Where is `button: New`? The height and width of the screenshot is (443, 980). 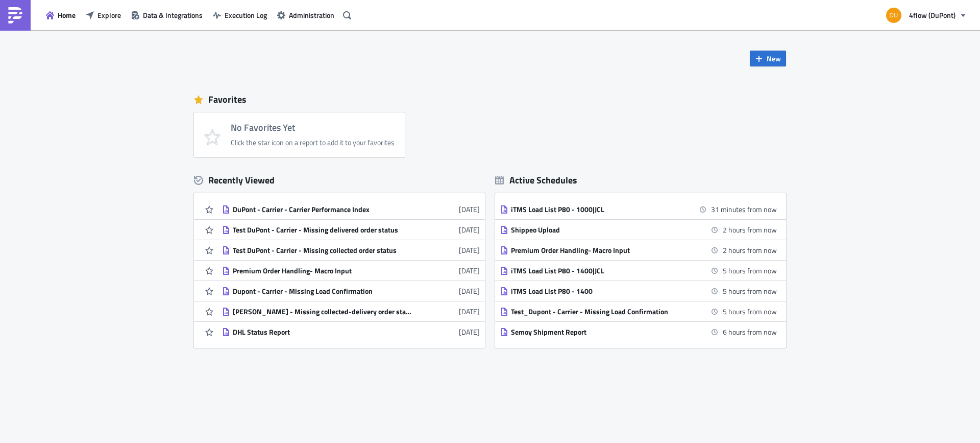
button: New is located at coordinates (767, 58).